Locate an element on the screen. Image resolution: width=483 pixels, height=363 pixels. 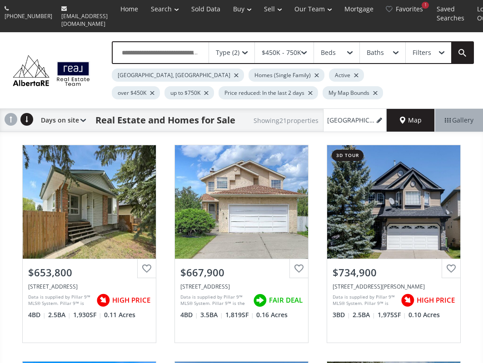
div: Gallery is located at coordinates (459, 120).